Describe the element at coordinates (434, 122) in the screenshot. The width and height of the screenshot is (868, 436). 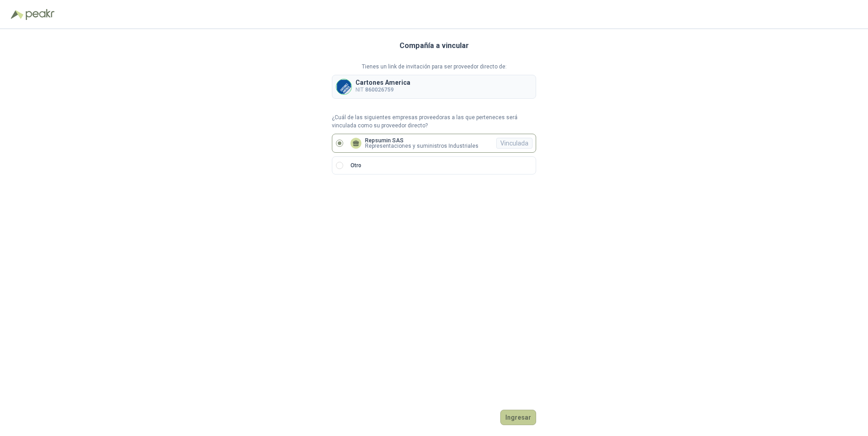
I see `p: ¿Cuál de las siguientes empresas proveedoras a las que perteneces será vinculada como su proveedo...` at that location.